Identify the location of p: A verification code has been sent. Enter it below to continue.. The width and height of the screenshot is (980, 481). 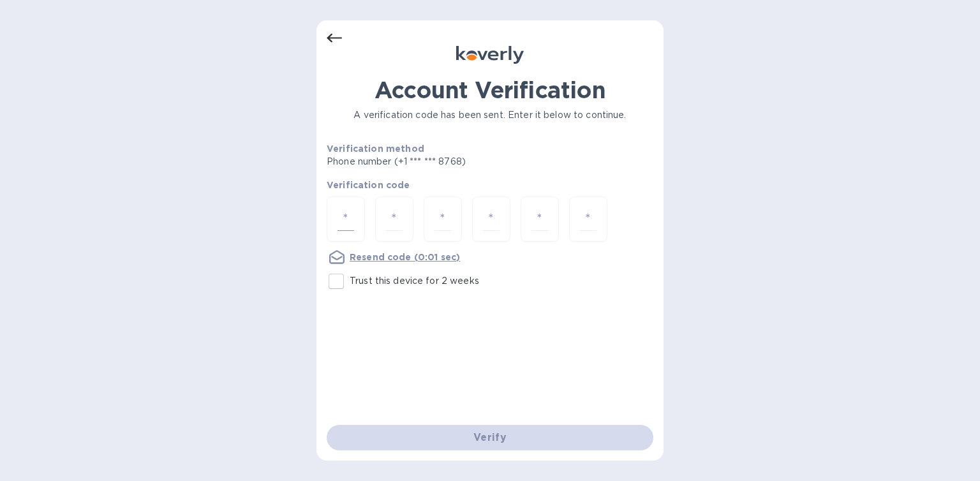
(490, 115).